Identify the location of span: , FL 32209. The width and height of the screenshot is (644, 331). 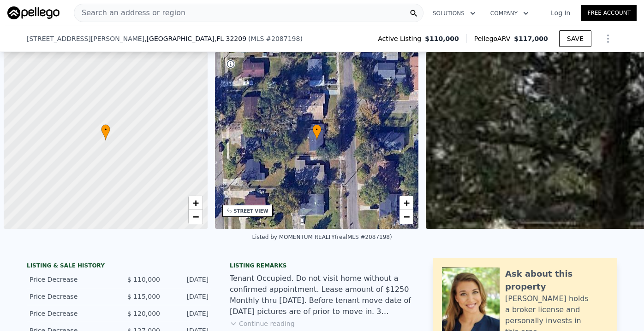
(230, 39).